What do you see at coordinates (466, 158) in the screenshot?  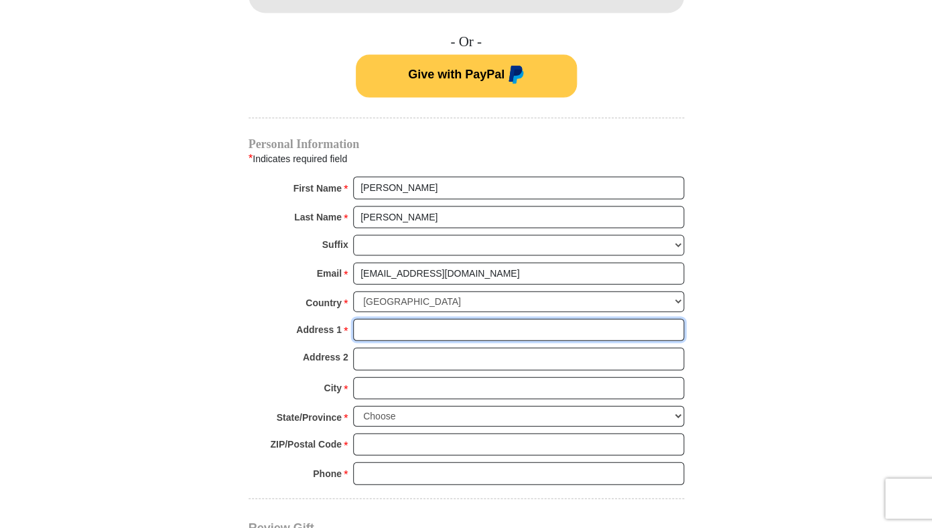 I see `div: Indicates required field` at bounding box center [466, 158].